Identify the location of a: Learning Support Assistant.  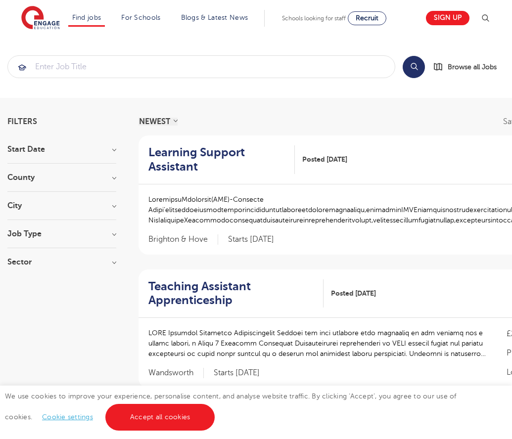
(222, 160).